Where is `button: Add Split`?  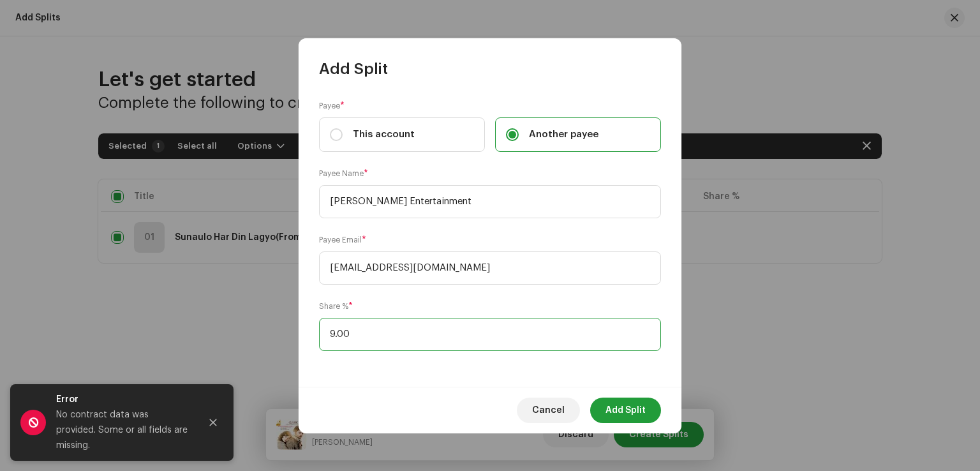 button: Add Split is located at coordinates (625, 410).